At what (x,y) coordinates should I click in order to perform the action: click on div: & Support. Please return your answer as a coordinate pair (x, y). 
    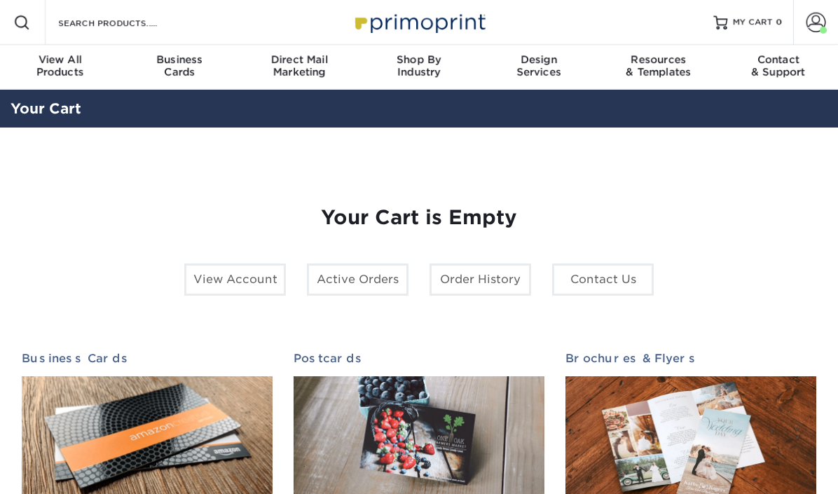
    Looking at the image, I should click on (778, 66).